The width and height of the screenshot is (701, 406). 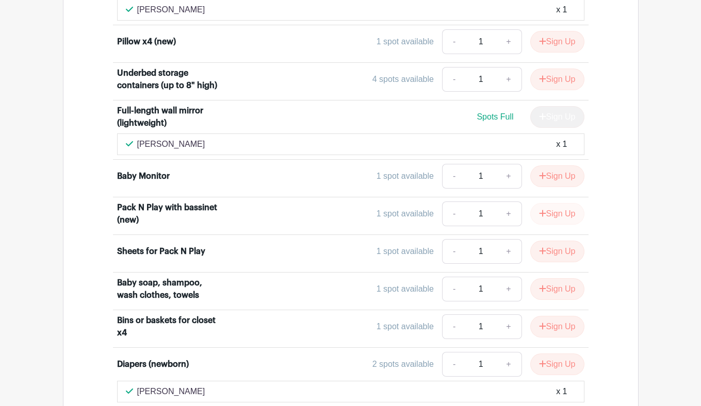 What do you see at coordinates (161, 252) in the screenshot?
I see `div: Sheets for Pack N Play` at bounding box center [161, 252].